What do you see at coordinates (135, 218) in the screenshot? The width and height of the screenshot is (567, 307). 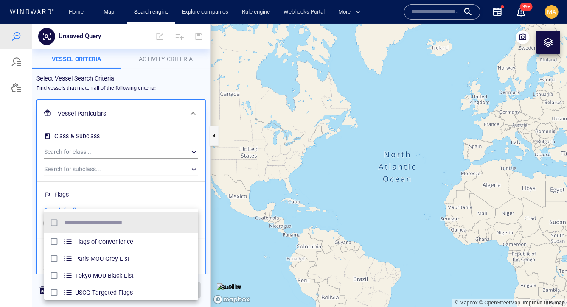 I see `span: Flags of Convenience` at bounding box center [135, 218].